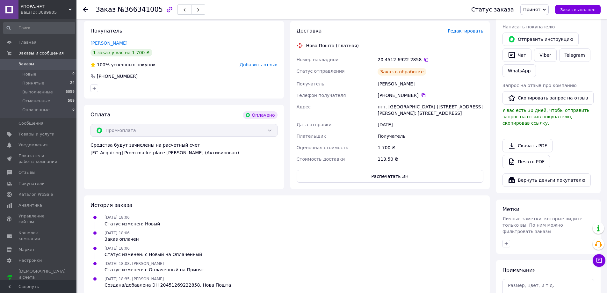 This screenshot has width=607, height=293. Describe the element at coordinates (545, 55) in the screenshot. I see `a: Viber` at that location.